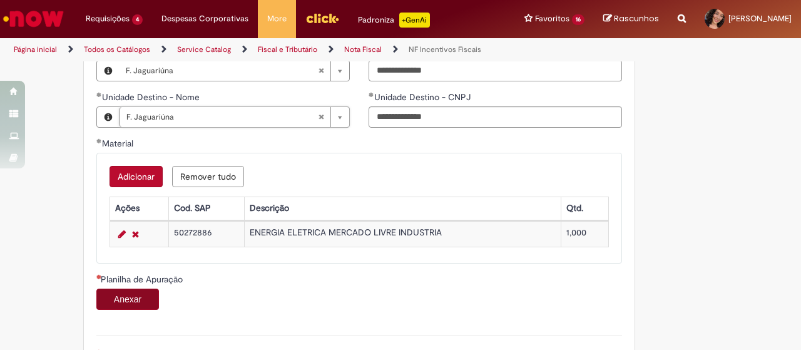 Image resolution: width=801 pixels, height=350 pixels. Describe the element at coordinates (394, 20) in the screenshot. I see `div: Padroniza` at that location.